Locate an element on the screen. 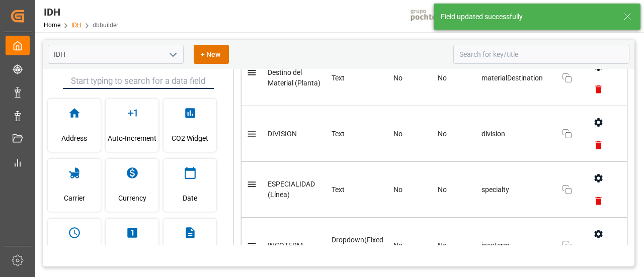 Image resolution: width=644 pixels, height=277 pixels. span: Address is located at coordinates (74, 138).